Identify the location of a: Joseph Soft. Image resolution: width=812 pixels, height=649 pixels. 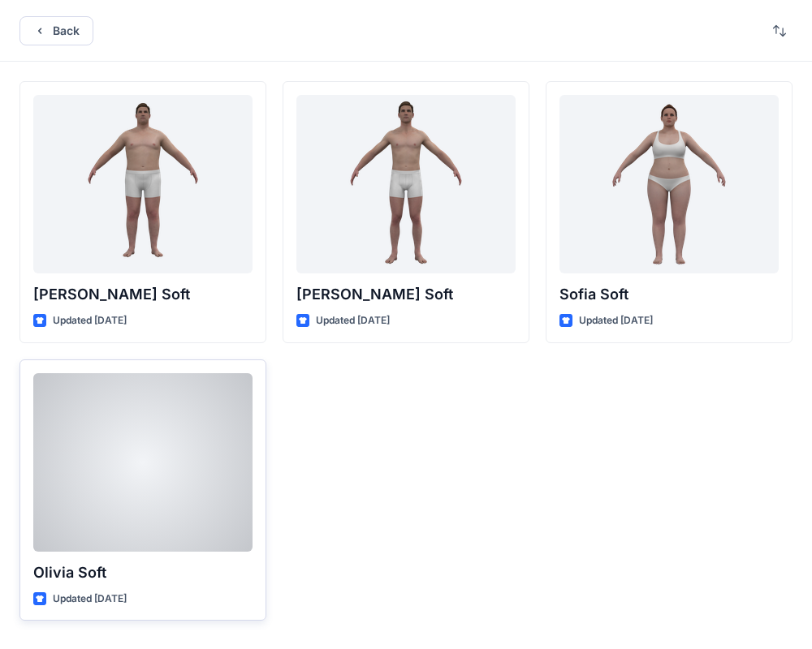
(143, 185).